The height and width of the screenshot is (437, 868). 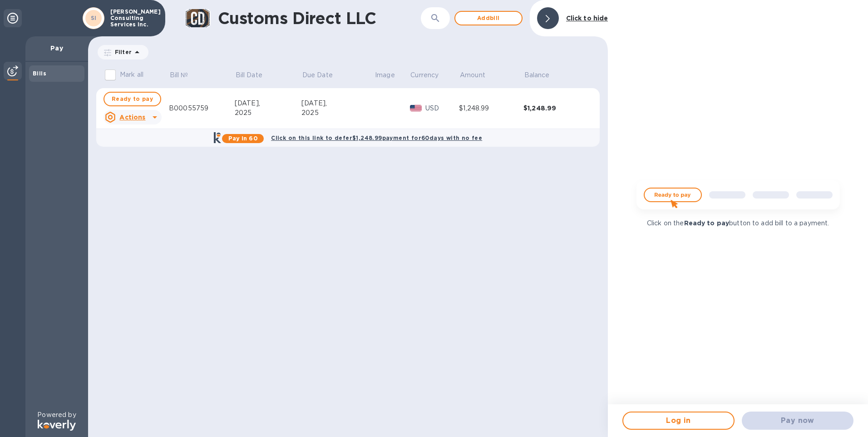 What do you see at coordinates (243, 138) in the screenshot?
I see `b: Pay in 60` at bounding box center [243, 138].